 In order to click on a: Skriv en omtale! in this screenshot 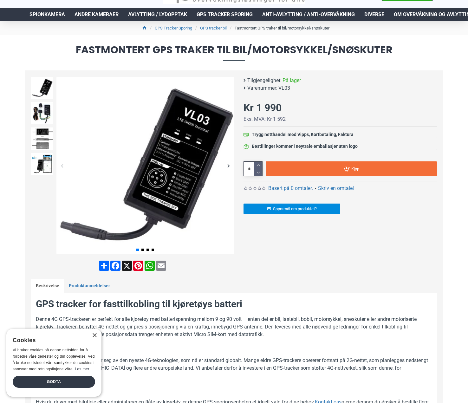, I will do `click(336, 188)`.